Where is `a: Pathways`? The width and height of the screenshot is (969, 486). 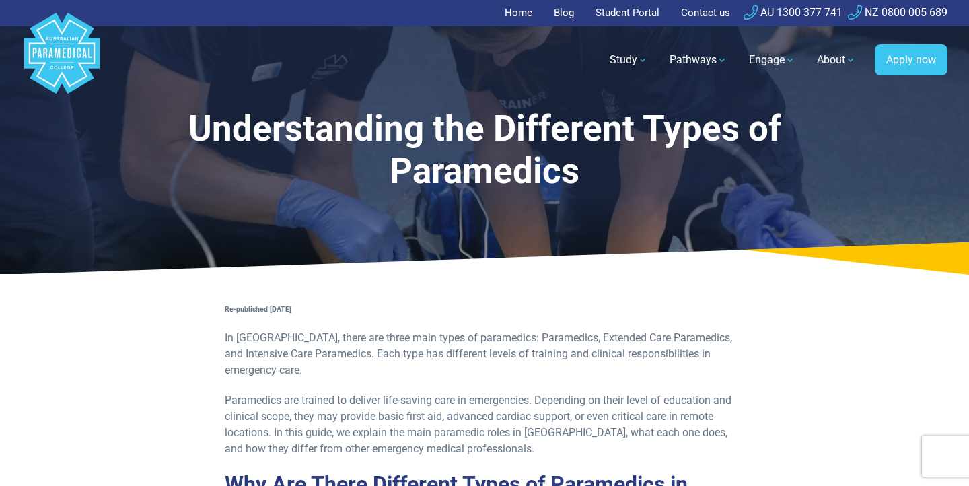 a: Pathways is located at coordinates (699, 60).